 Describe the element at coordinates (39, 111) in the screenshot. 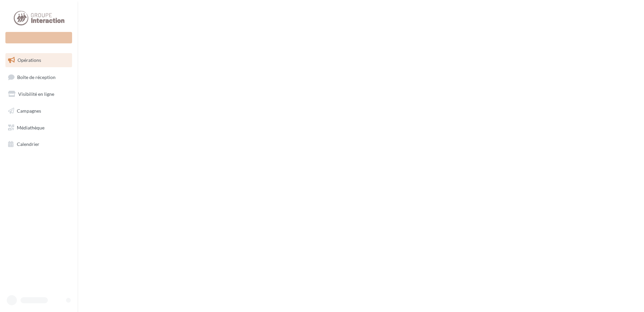

I see `a: Campagnes` at that location.